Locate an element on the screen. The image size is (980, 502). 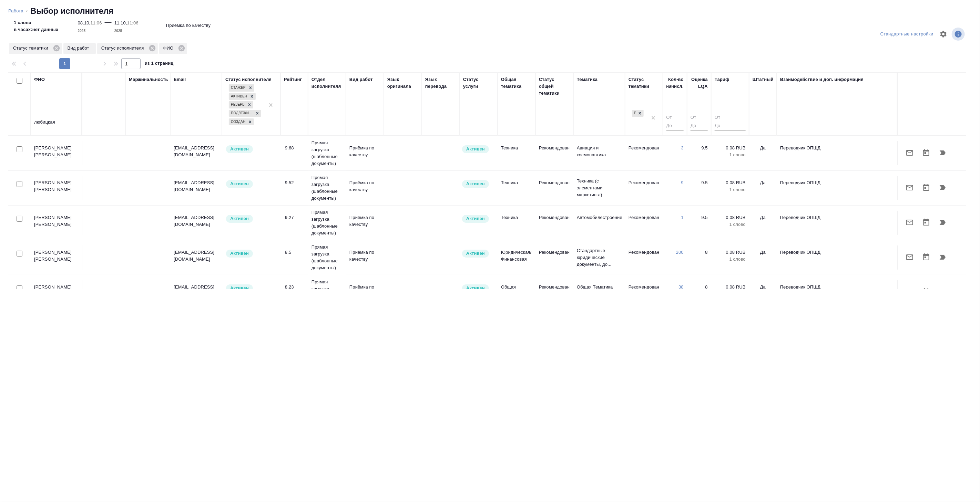
p: Техника (с элементами маркетинга) is located at coordinates (599, 188).